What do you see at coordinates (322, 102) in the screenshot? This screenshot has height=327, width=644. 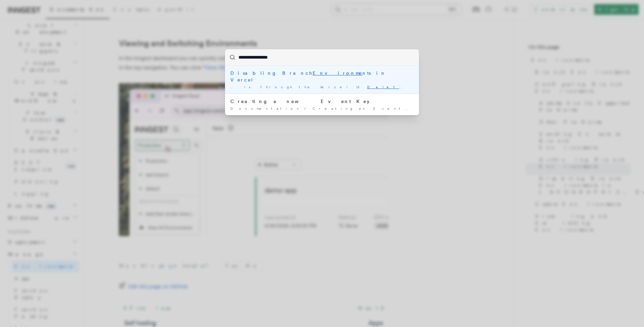 I see `div: Creating a new Event Key` at bounding box center [322, 102].